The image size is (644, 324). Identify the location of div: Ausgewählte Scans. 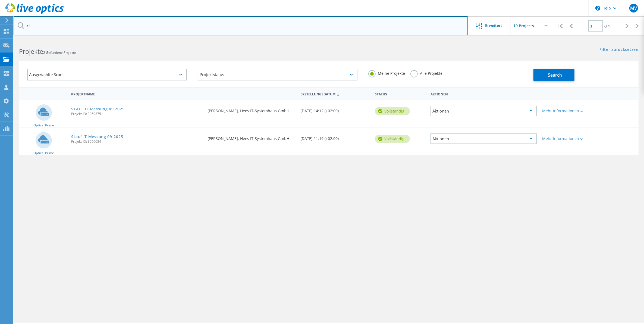
(107, 74).